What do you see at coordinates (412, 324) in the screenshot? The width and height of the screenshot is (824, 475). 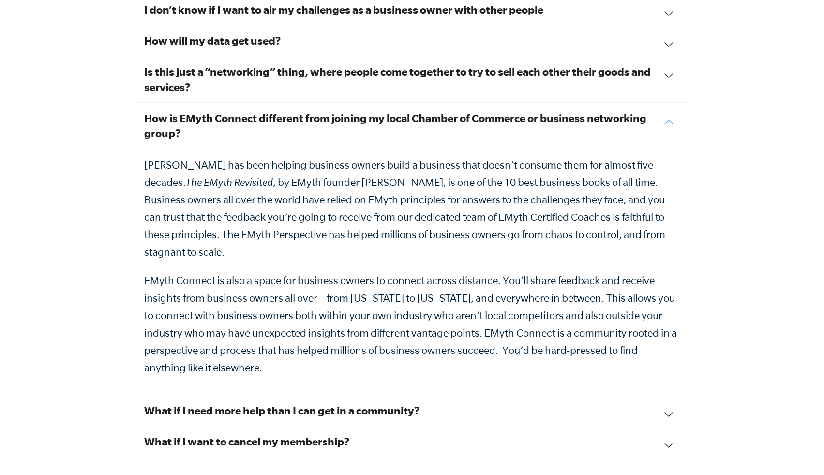 I see `p: EMyth Connect is also a space for business owners to connect across distance. You’ll share feedba...` at bounding box center [412, 324].